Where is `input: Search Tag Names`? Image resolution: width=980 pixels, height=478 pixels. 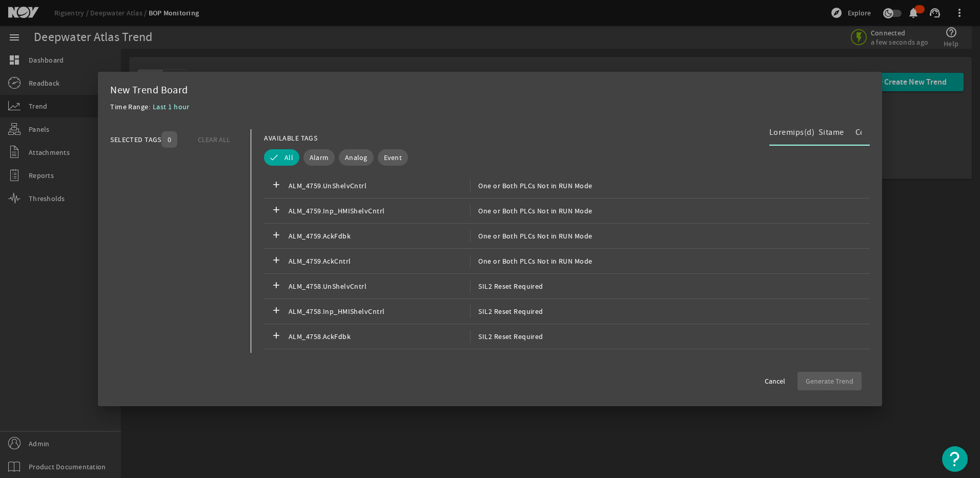 input: Search Tag Names is located at coordinates (815, 132).